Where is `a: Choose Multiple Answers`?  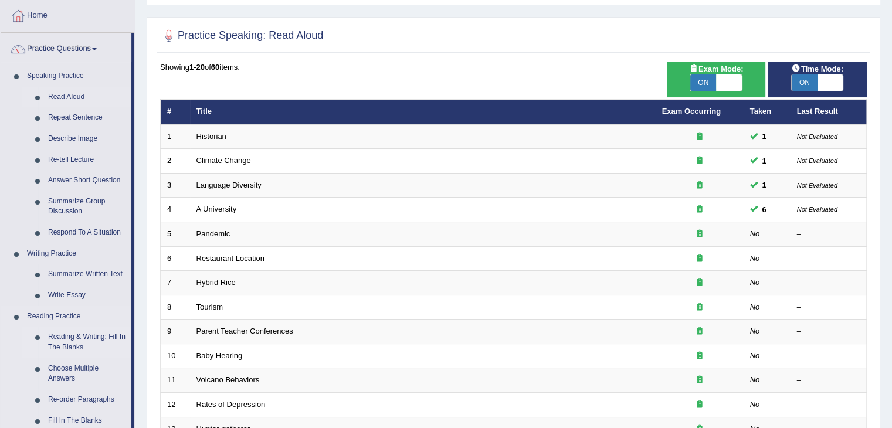 a: Choose Multiple Answers is located at coordinates (87, 373).